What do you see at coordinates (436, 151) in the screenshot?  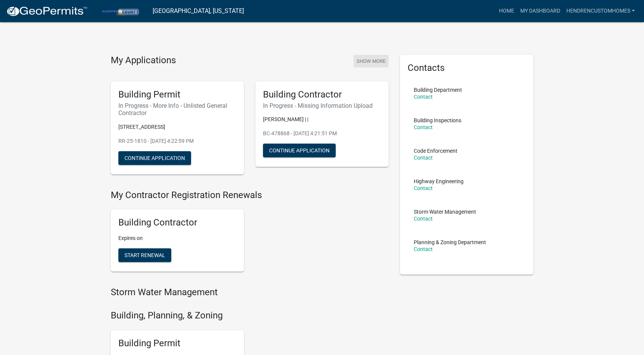 I see `p: Code Enforcement` at bounding box center [436, 151].